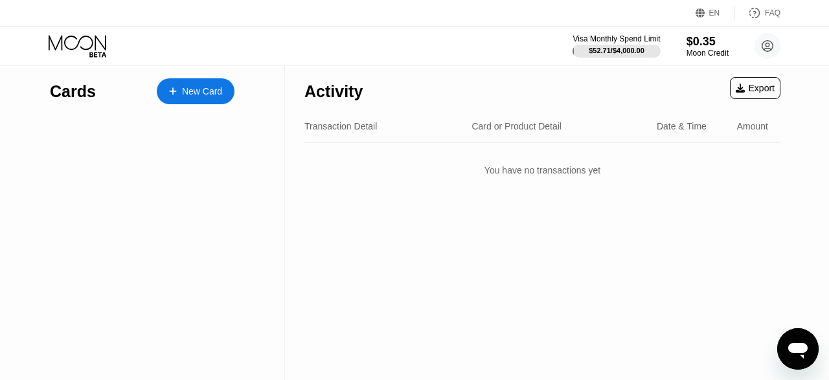 This screenshot has height=380, width=829. Describe the element at coordinates (708, 53) in the screenshot. I see `div: Moon Credit` at that location.